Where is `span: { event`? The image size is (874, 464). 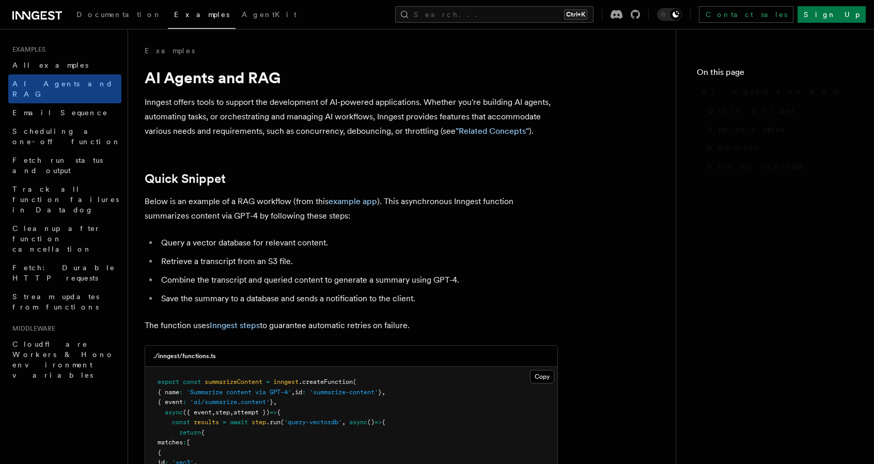
span: { event is located at coordinates (170, 402).